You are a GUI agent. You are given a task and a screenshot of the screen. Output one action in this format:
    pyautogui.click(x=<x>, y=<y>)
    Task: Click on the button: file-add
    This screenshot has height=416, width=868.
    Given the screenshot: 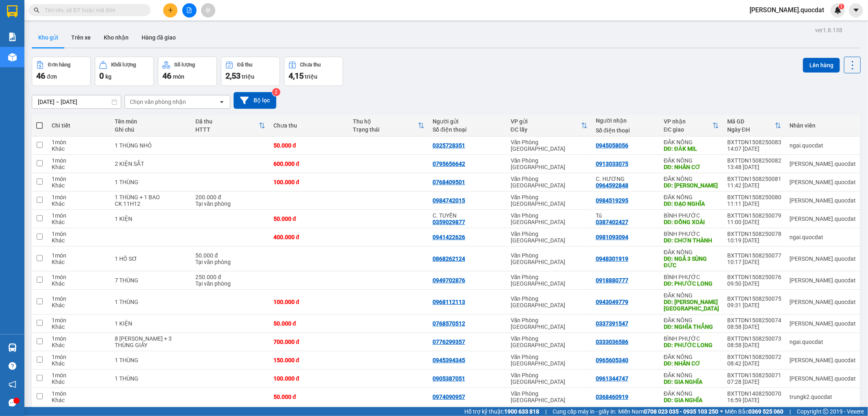 What is the action you would take?
    pyautogui.click(x=189, y=10)
    